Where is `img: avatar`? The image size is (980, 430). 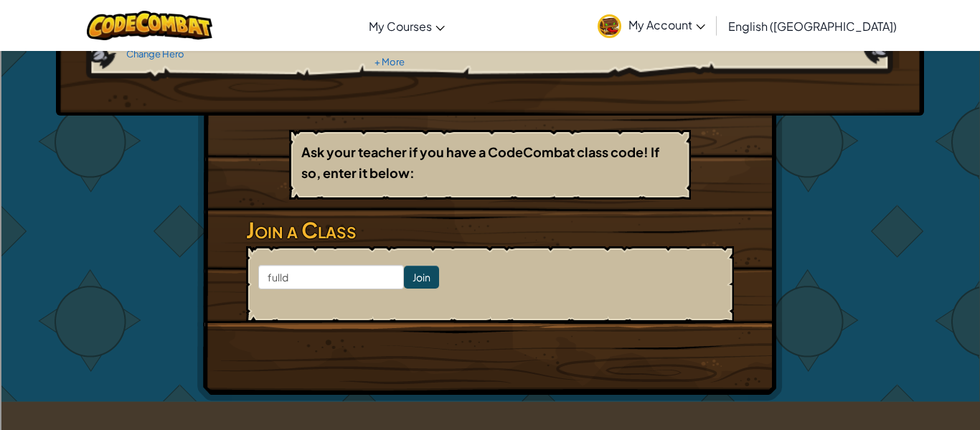 img: avatar is located at coordinates (609, 26).